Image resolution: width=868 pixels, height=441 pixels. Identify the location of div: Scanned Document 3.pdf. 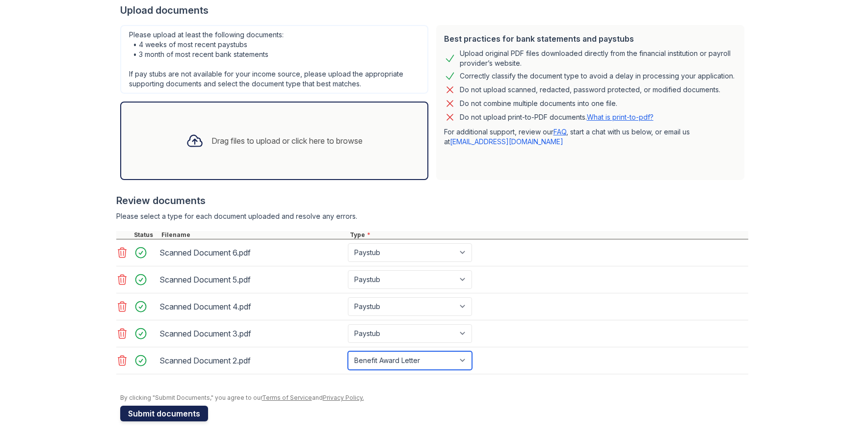
(252, 334).